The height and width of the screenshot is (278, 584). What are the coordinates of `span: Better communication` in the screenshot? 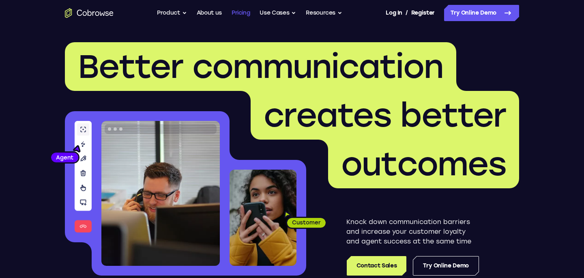 It's located at (260, 67).